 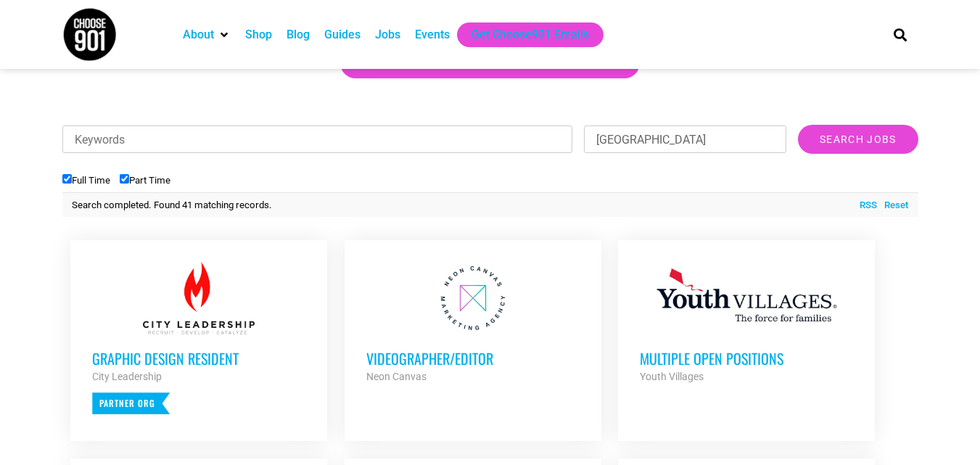 I want to click on input: Keywords, so click(x=318, y=139).